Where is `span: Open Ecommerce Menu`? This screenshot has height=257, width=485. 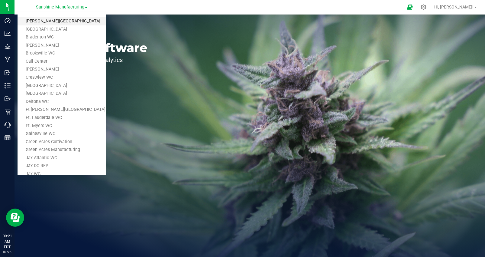
span: Open Ecommerce Menu is located at coordinates (410, 7).